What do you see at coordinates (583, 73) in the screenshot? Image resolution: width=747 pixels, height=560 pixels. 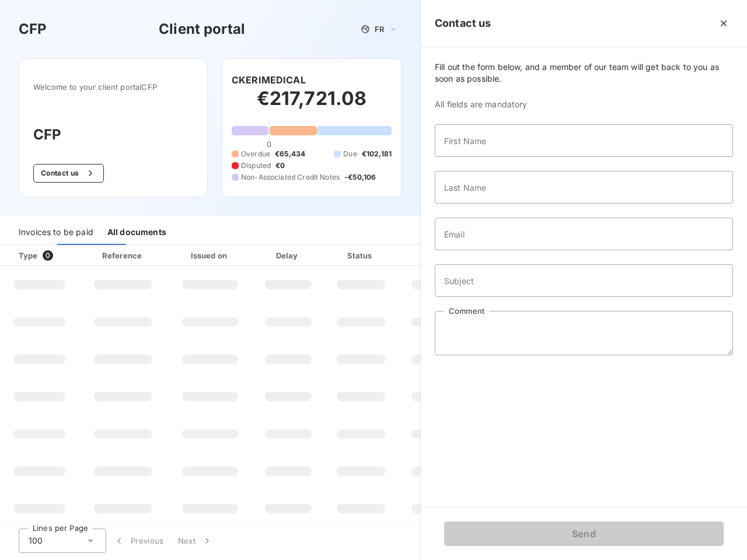 I see `span: Fill out the form below, and a member of our team will get back to you as soon as possible.` at bounding box center [583, 73].